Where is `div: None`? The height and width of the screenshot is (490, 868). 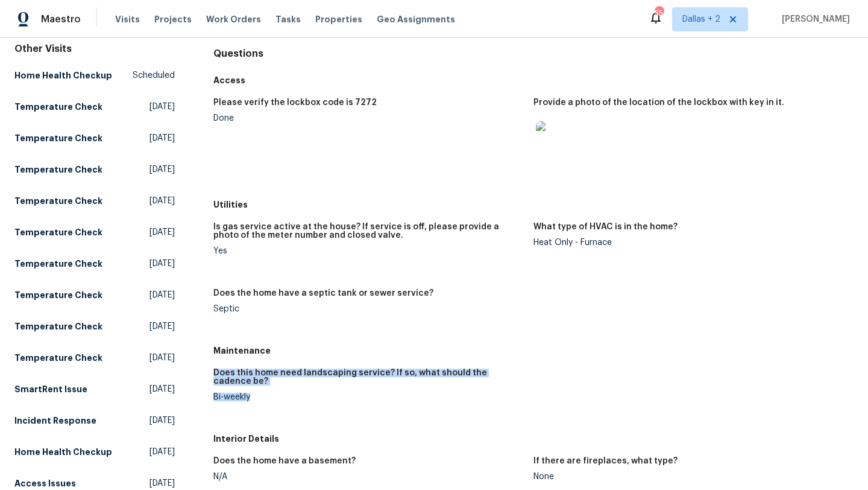
div: None is located at coordinates (689, 476).